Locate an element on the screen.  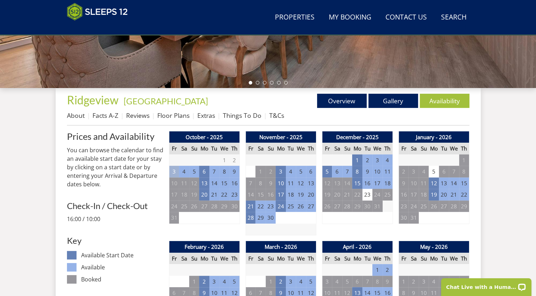
td: 15 is located at coordinates (224, 183).